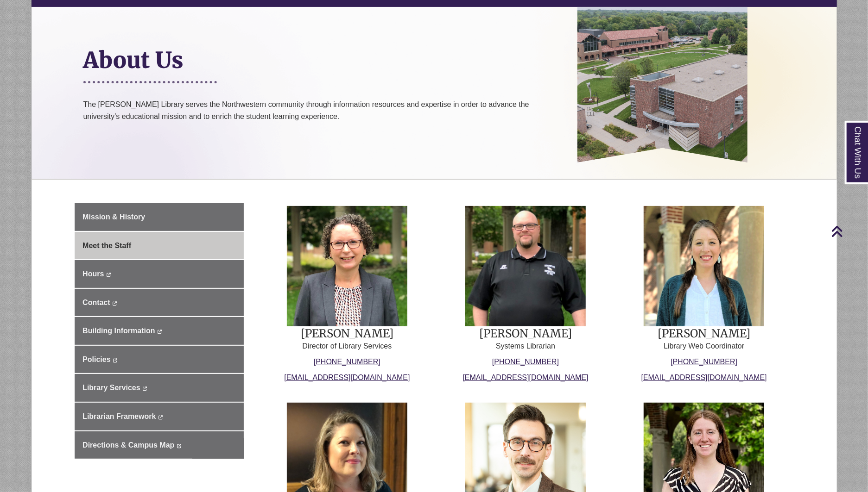 The width and height of the screenshot is (868, 492). What do you see at coordinates (119, 330) in the screenshot?
I see `span: Building Information` at bounding box center [119, 330].